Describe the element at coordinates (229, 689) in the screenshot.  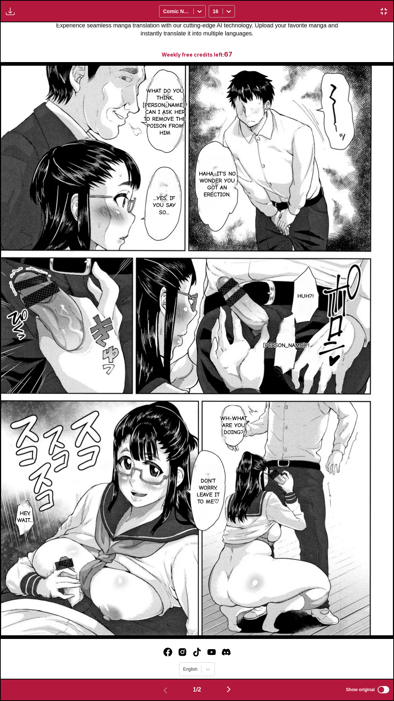
I see `img: Next page` at that location.